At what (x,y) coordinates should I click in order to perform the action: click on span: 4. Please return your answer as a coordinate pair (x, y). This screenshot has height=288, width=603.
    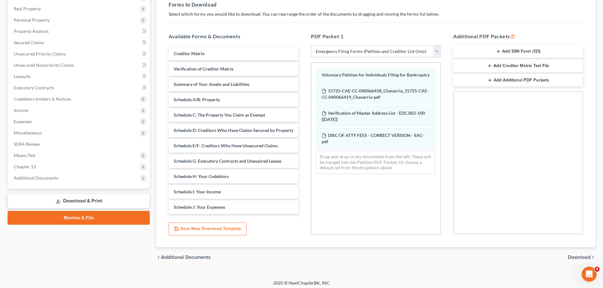
    Looking at the image, I should click on (597, 270).